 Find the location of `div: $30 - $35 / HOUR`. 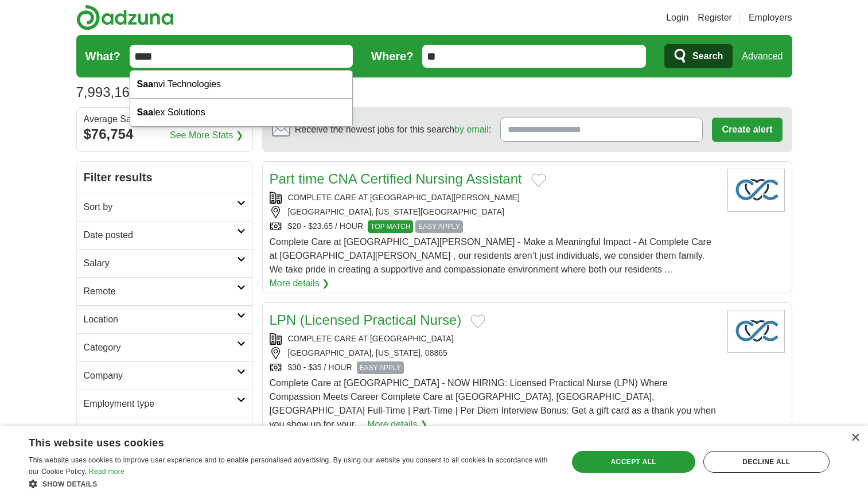

div: $30 - $35 / HOUR is located at coordinates (494, 368).